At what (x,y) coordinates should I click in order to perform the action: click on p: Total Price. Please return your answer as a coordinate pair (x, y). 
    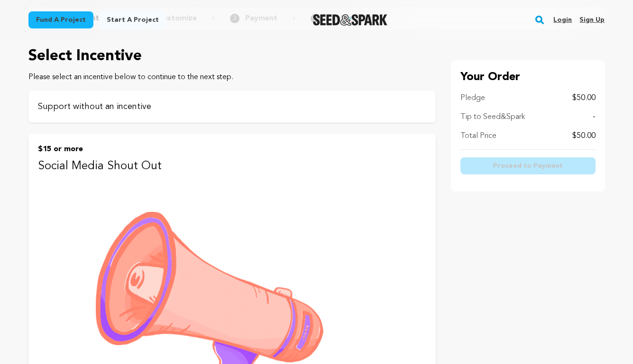
    Looking at the image, I should click on (478, 136).